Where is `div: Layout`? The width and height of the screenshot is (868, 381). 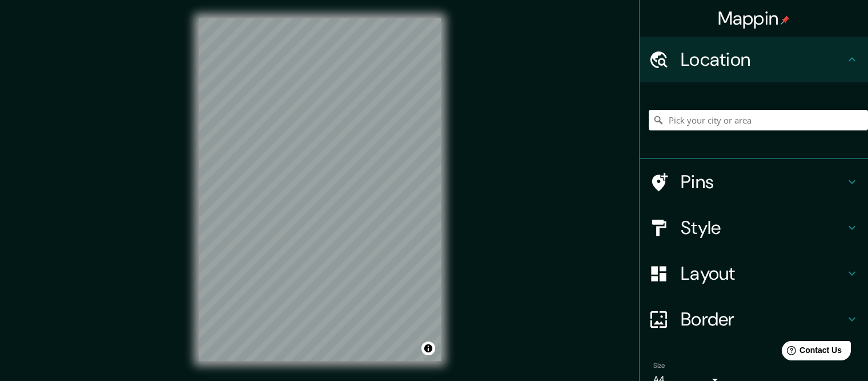
div: Layout is located at coordinates (754, 273).